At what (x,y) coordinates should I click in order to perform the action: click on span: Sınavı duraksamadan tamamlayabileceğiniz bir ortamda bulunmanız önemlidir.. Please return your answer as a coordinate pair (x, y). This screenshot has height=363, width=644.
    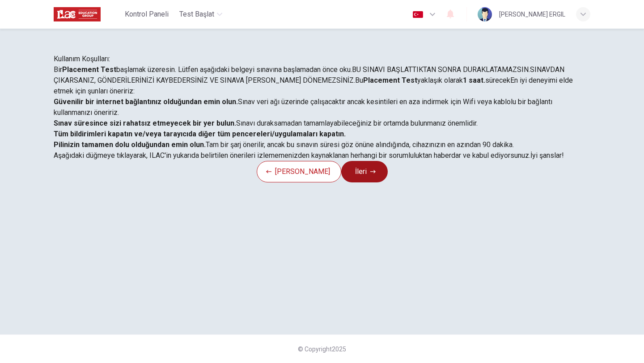
    Looking at the image, I should click on (265, 123).